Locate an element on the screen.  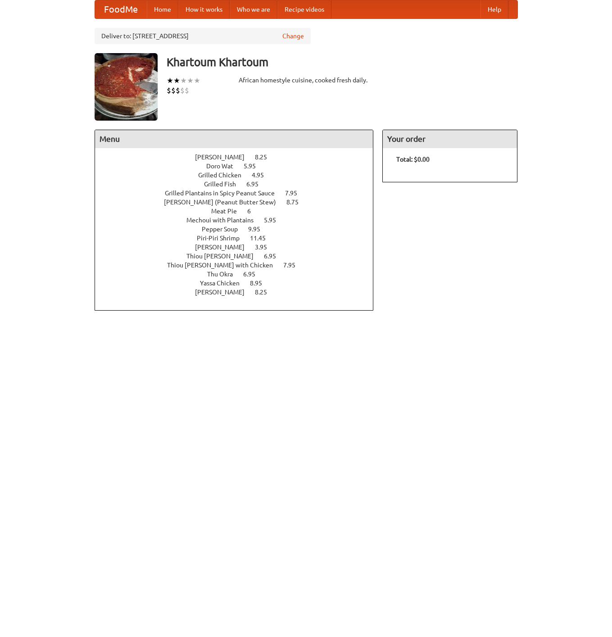
span: Doro Wat is located at coordinates (224, 166).